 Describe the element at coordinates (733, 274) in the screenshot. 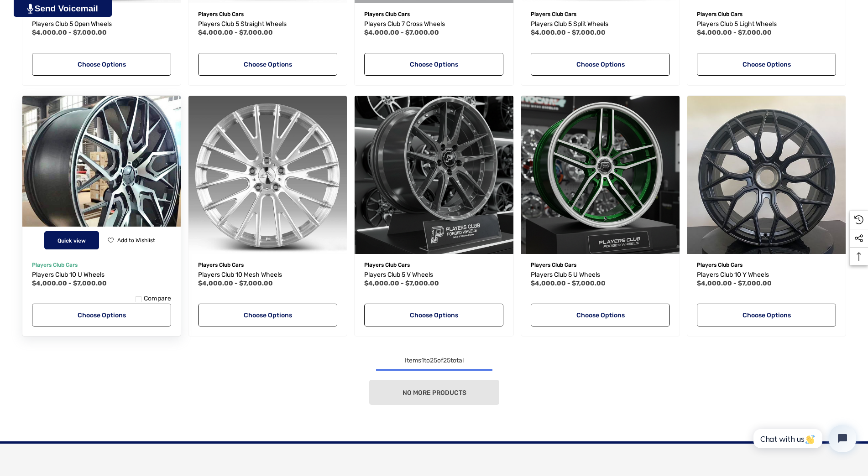

I see `span: Players Club 10 Y Wheels` at that location.